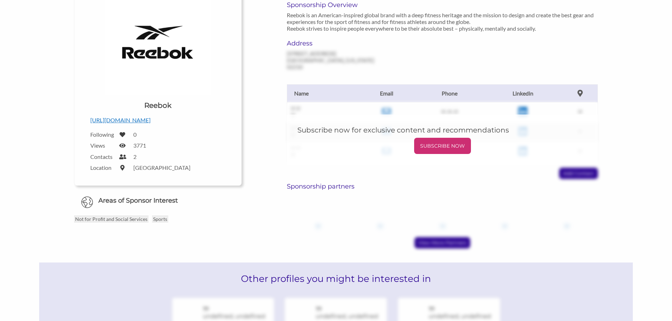  What do you see at coordinates (111, 219) in the screenshot?
I see `p: Not for Profit and Social Services` at bounding box center [111, 219].